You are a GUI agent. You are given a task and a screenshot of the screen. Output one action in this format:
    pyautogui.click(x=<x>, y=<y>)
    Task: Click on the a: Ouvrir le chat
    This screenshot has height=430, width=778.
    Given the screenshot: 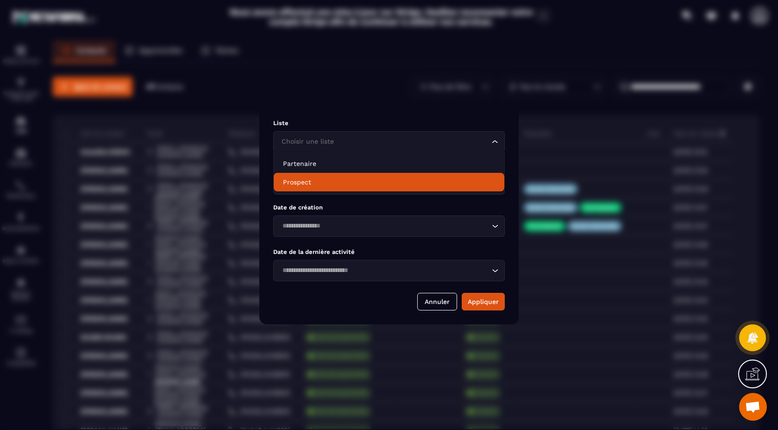 What is the action you would take?
    pyautogui.click(x=753, y=406)
    